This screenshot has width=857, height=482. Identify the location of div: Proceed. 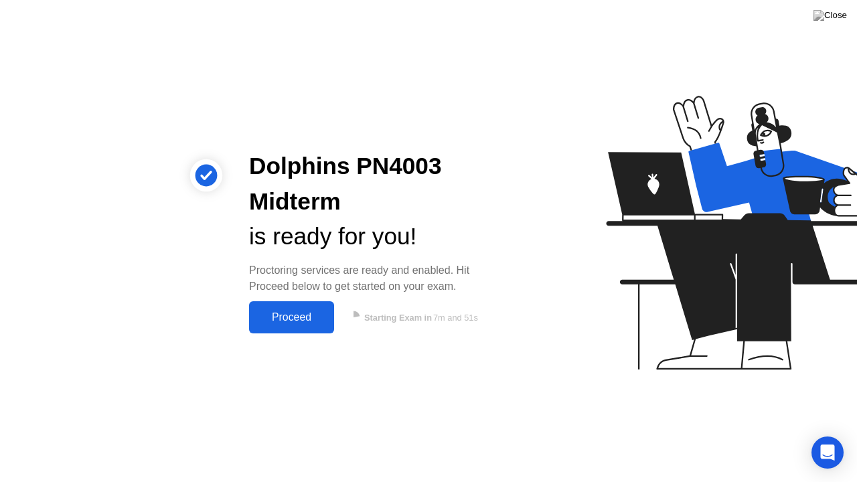
(291, 317).